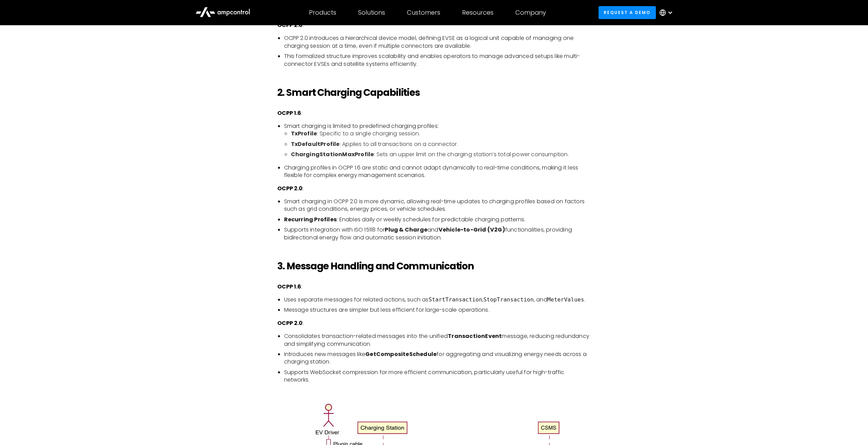  I want to click on li: Charging profiles in OCPP 1.6 are static and cannot adapt dynamically to real-time conditions, ma..., so click(438, 172).